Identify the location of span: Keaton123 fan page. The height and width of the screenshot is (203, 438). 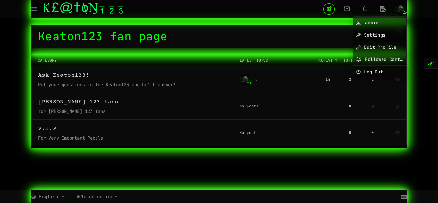
(103, 36).